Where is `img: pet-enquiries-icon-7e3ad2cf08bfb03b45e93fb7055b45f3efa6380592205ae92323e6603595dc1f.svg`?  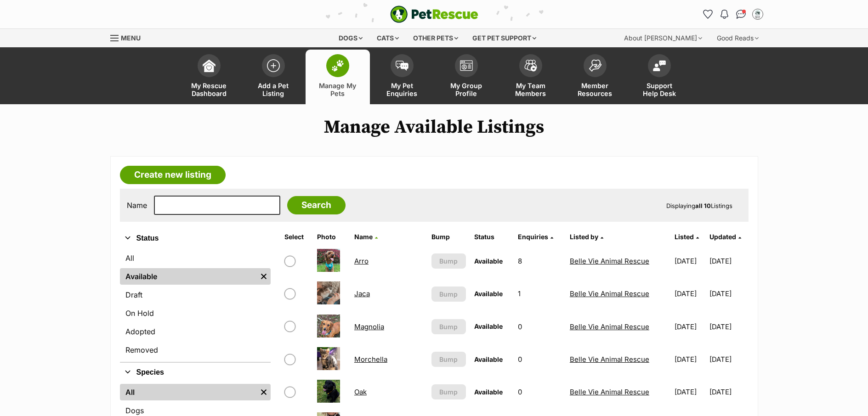 img: pet-enquiries-icon-7e3ad2cf08bfb03b45e93fb7055b45f3efa6380592205ae92323e6603595dc1f.svg is located at coordinates (402, 66).